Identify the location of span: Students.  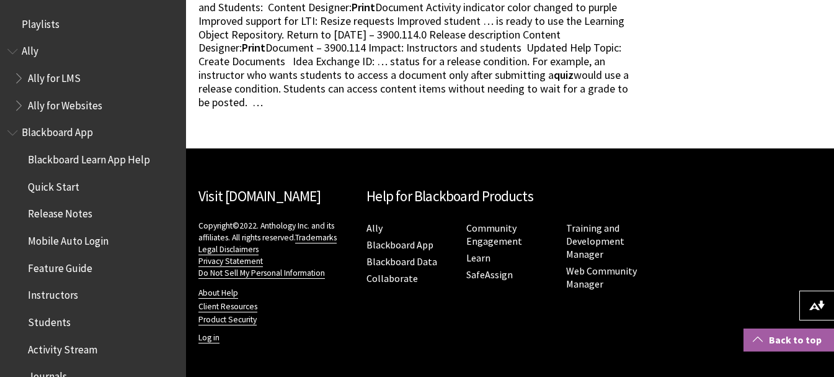
(49, 319).